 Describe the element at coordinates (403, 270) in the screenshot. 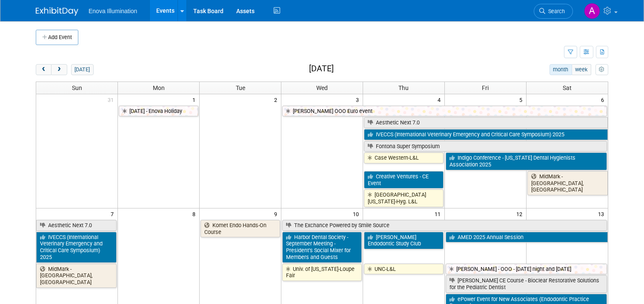

I see `a: UNC-L&L` at that location.